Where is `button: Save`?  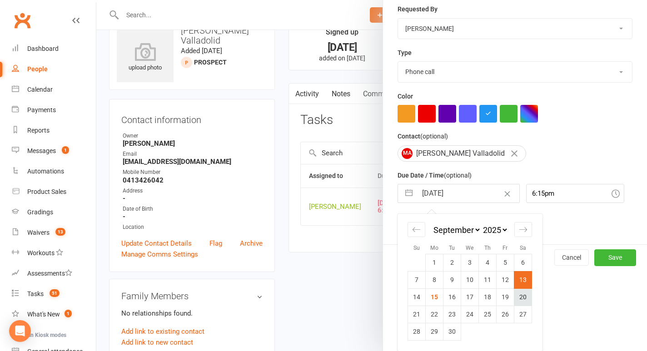 button: Save is located at coordinates (615, 258).